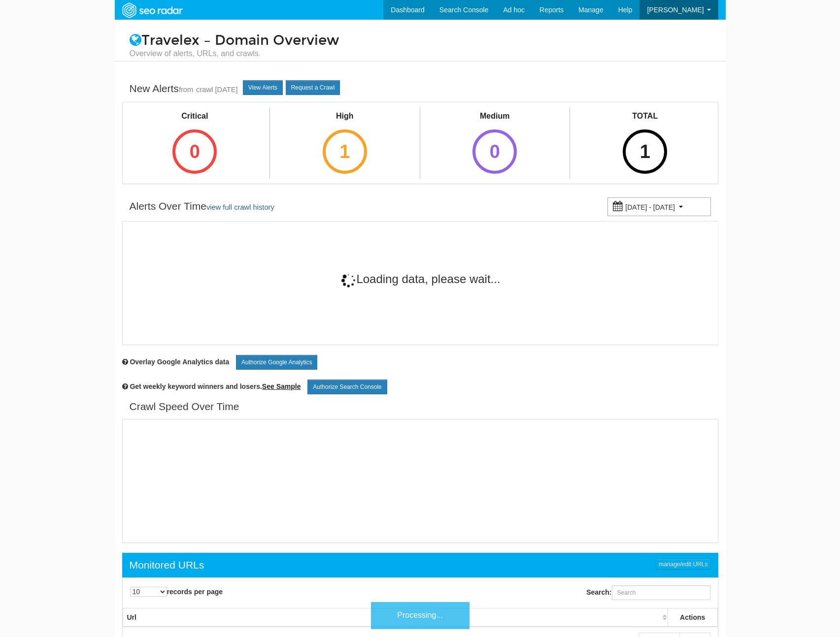  I want to click on a: manage/edit URLs, so click(683, 564).